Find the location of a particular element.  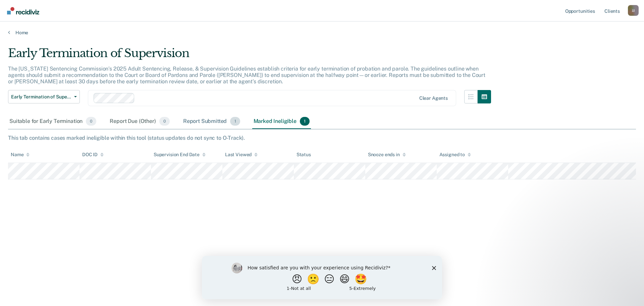

div: Last Viewed is located at coordinates (241, 155).